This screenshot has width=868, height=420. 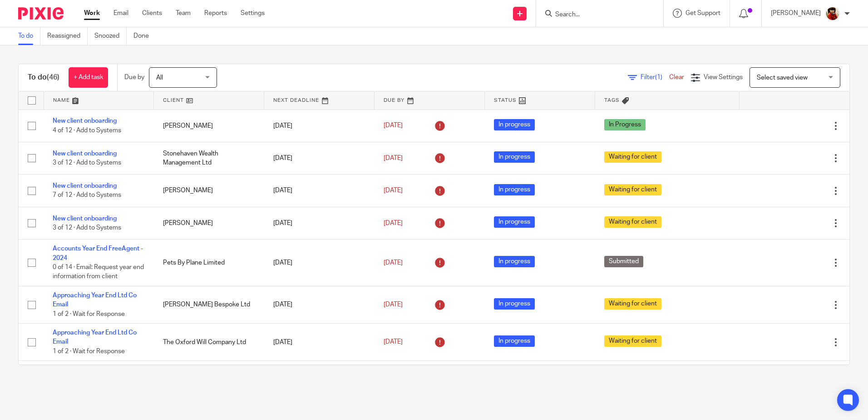 What do you see at coordinates (144, 36) in the screenshot?
I see `a: Done` at bounding box center [144, 36].